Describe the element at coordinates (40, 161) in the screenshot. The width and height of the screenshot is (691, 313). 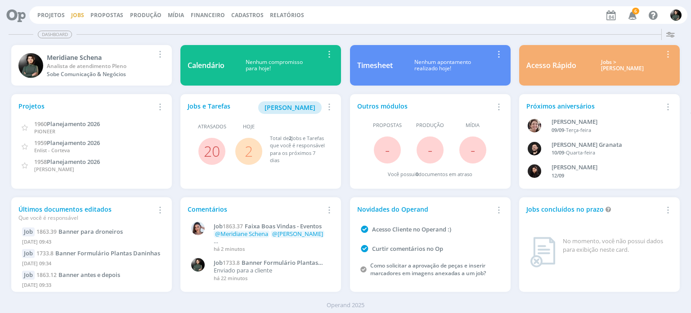
I see `span: 1958` at that location.